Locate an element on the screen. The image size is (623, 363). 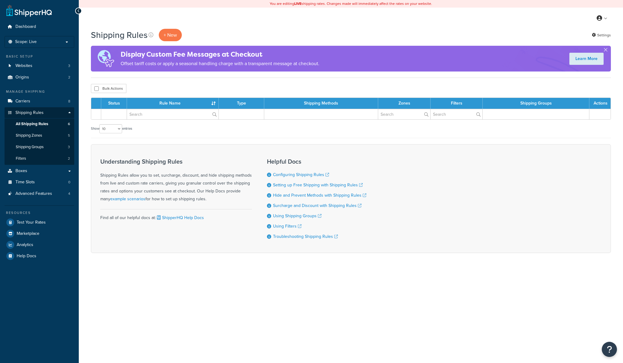
a: All Shipping Rules 6 is located at coordinates (39, 124).